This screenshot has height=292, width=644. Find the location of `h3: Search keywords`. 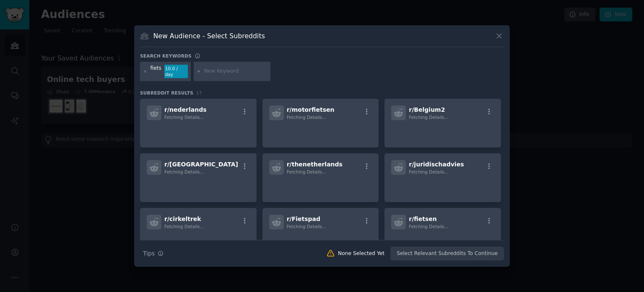

h3: Search keywords is located at coordinates (166, 56).